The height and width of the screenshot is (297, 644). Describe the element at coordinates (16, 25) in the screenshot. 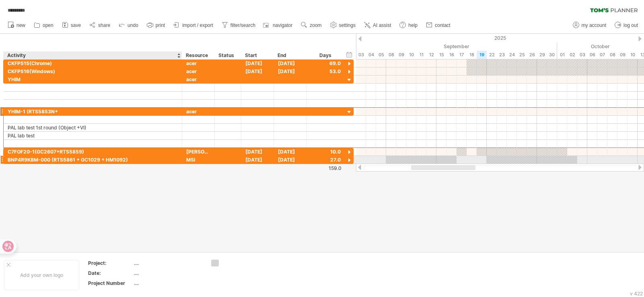

I see `a: new` at that location.